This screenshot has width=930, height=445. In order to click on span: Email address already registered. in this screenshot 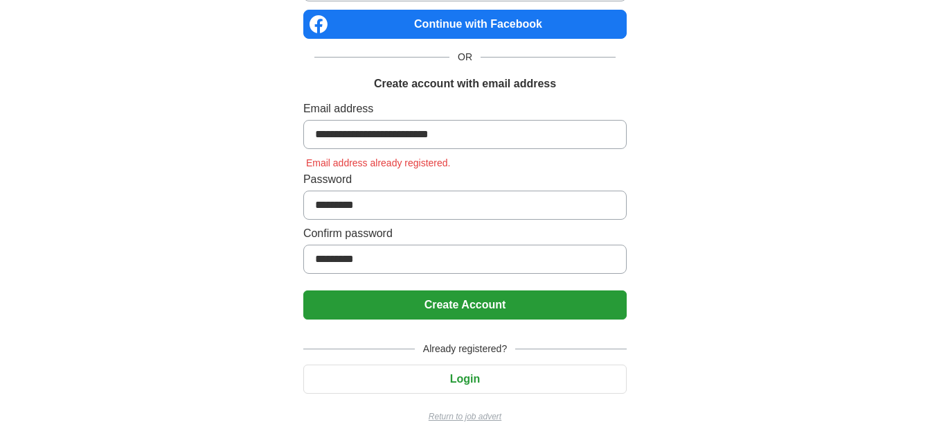, I will do `click(378, 163)`.